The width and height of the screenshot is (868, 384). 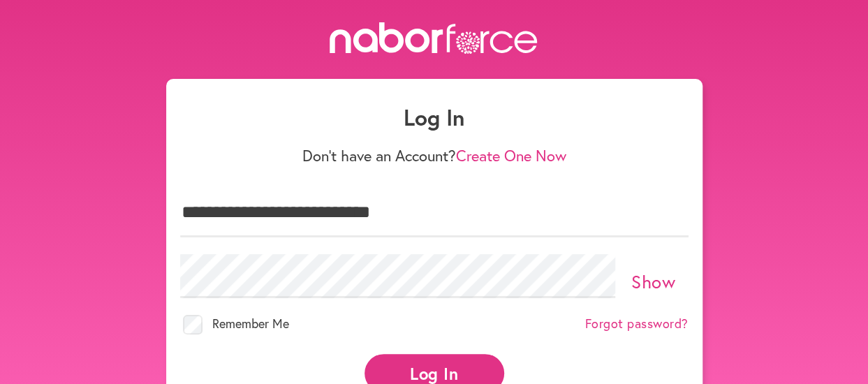 What do you see at coordinates (251, 324) in the screenshot?
I see `span: Remember Me` at bounding box center [251, 324].